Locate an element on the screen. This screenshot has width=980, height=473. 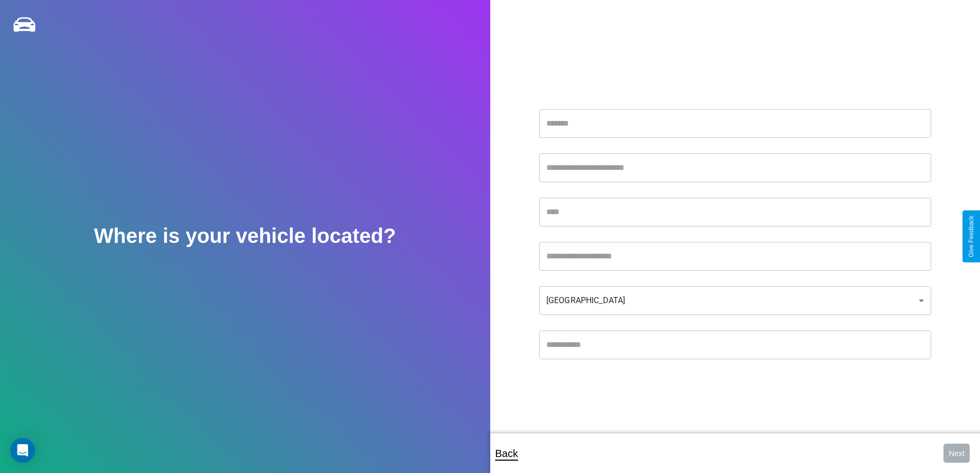
button: Next is located at coordinates (956, 453).